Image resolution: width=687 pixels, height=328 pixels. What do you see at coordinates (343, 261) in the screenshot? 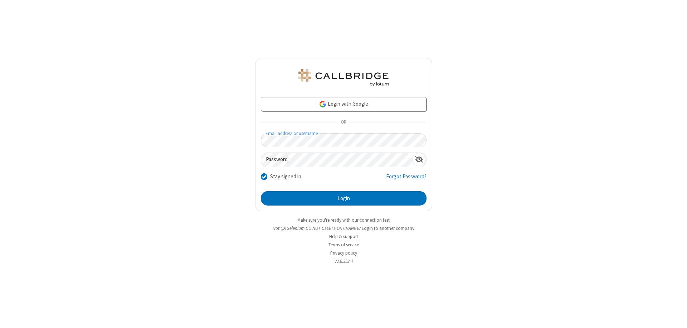
I see `li: v2.6.352.4` at bounding box center [343, 261].